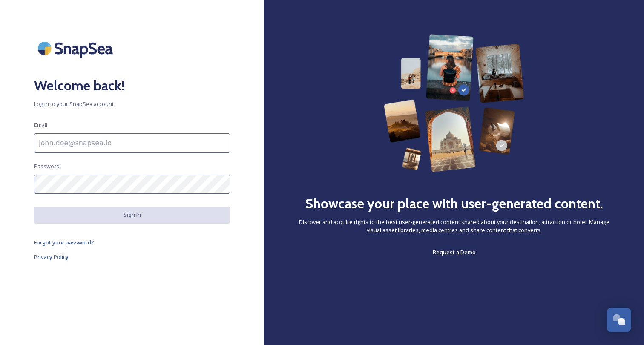 Image resolution: width=644 pixels, height=345 pixels. What do you see at coordinates (41, 125) in the screenshot?
I see `span: Email` at bounding box center [41, 125].